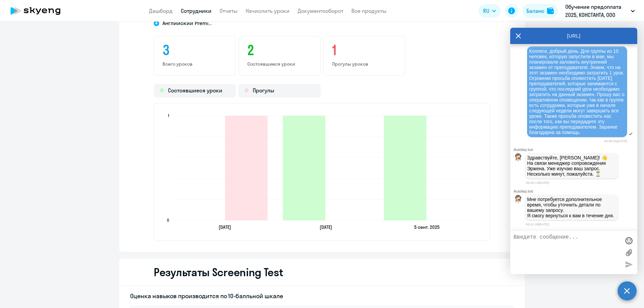 Image resolution: width=644 pixels, height=308 pixels. I want to click on text: 1, so click(169, 116).